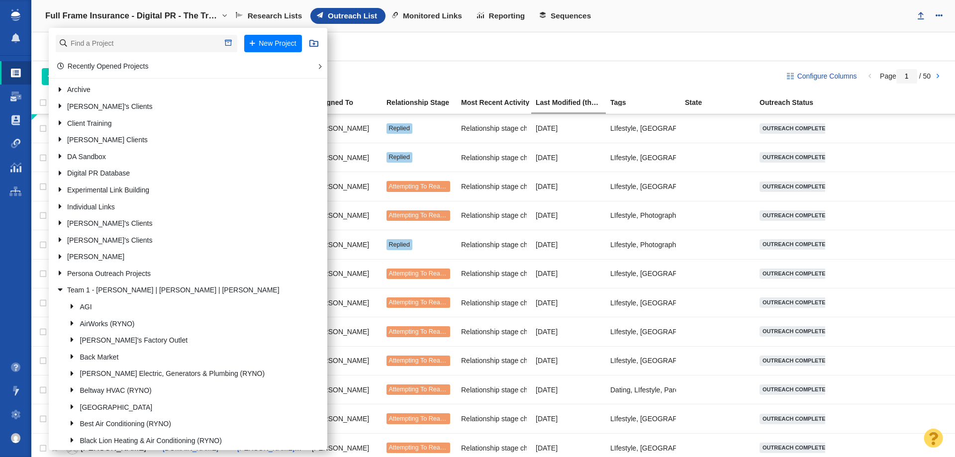 The height and width of the screenshot is (457, 955). What do you see at coordinates (180, 123) in the screenshot?
I see `a: Client Training` at bounding box center [180, 123].